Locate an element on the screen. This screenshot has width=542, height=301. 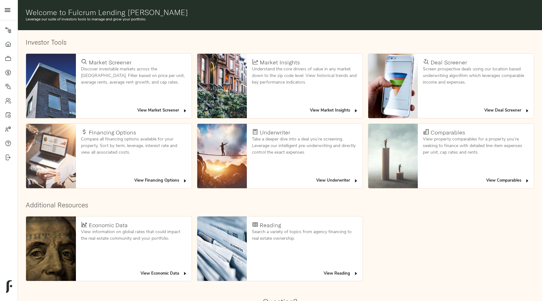
h2: Investor Tools is located at coordinates (280, 42).